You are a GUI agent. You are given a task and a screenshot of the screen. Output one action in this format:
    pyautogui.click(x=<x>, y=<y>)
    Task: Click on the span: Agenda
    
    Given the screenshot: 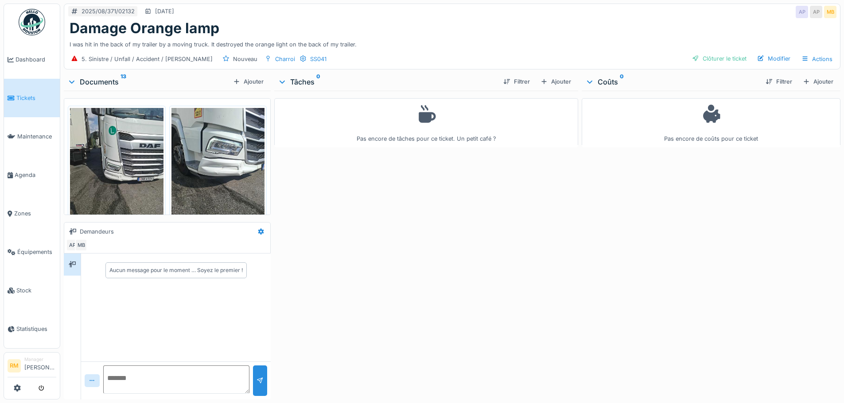 What is the action you would take?
    pyautogui.click(x=35, y=175)
    